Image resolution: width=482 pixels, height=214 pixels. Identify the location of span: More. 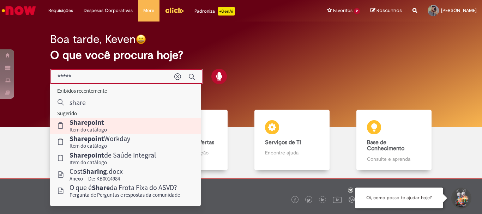
(148, 11).